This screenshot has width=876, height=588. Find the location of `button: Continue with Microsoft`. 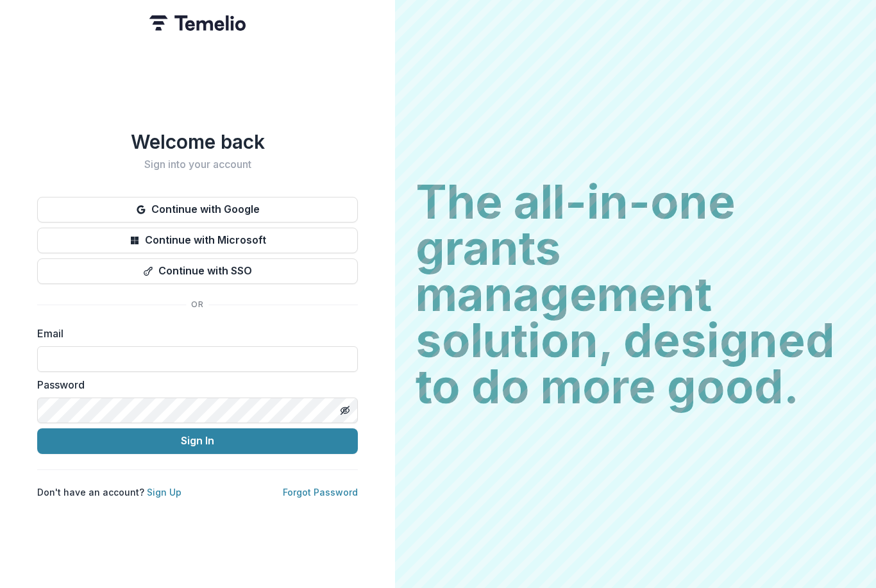

button: Continue with Microsoft is located at coordinates (198, 240).